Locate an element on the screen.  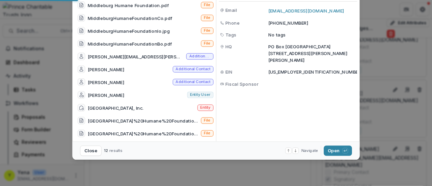
span: Fiscal Sponsor is located at coordinates (242, 84).